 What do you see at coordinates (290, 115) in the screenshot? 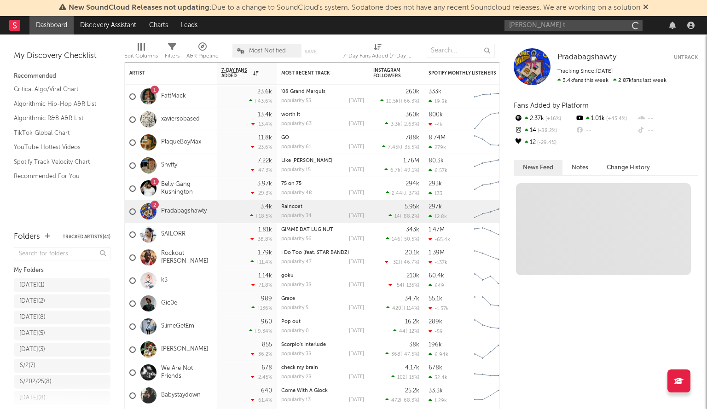
I see `a: worth it` at bounding box center [290, 115].